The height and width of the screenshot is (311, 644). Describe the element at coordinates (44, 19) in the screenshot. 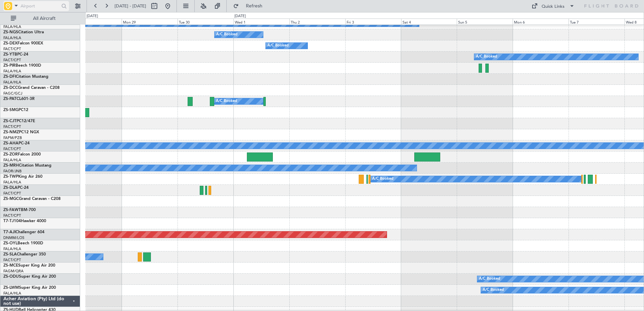

I see `span: All Aircraft` at that location.